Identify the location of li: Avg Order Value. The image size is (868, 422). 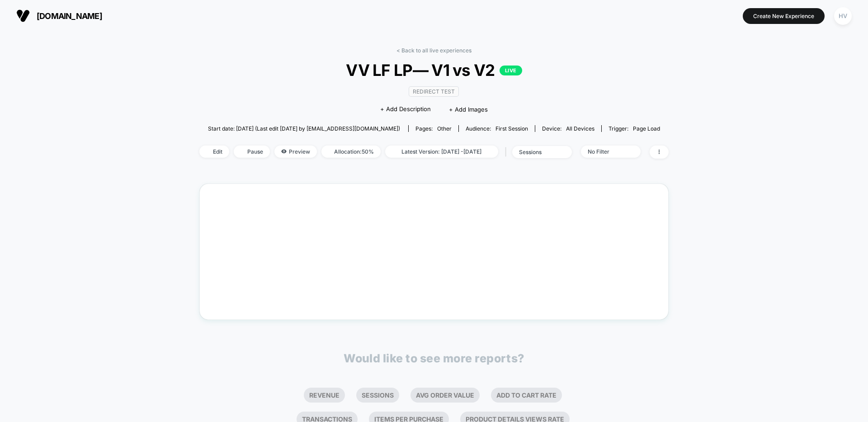
(445, 395).